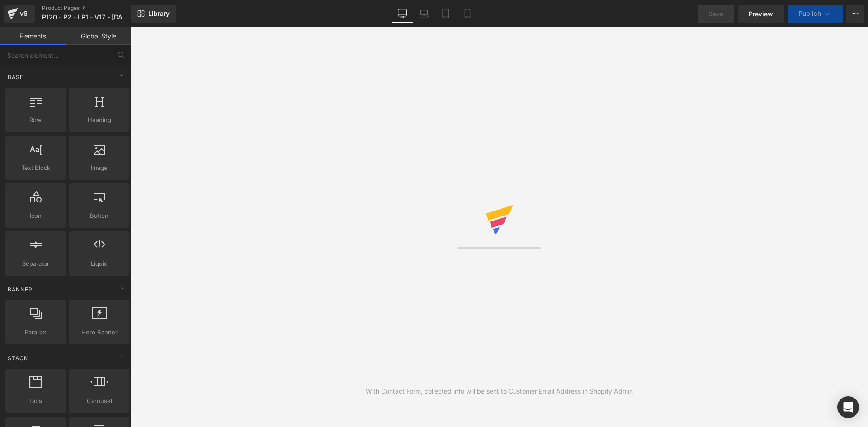 Image resolution: width=868 pixels, height=427 pixels. What do you see at coordinates (153, 14) in the screenshot?
I see `a: New Library` at bounding box center [153, 14].